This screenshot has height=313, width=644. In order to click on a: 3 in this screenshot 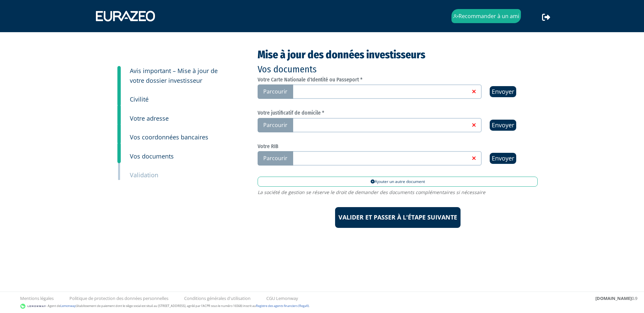, I will do `click(119, 79)`.